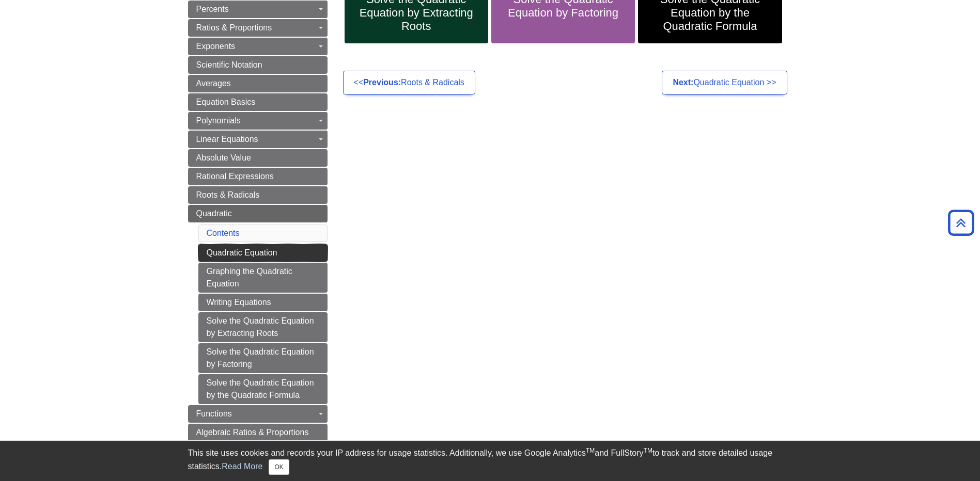 The height and width of the screenshot is (481, 980). What do you see at coordinates (242, 467) in the screenshot?
I see `a: Read More` at bounding box center [242, 467].